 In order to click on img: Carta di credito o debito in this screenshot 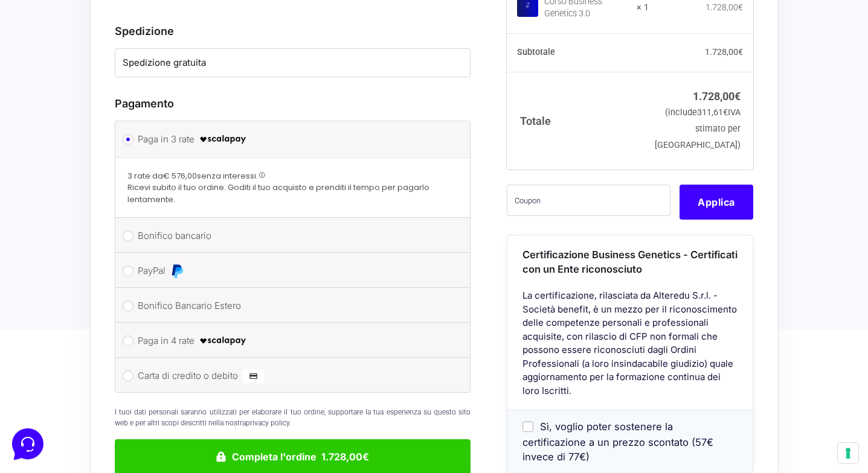, I will do `click(253, 376)`.